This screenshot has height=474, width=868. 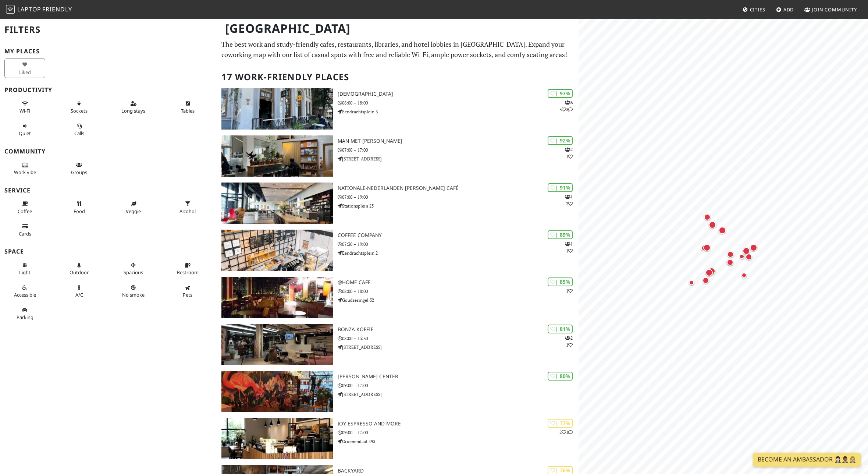 I want to click on span: Air conditioned, so click(x=79, y=295).